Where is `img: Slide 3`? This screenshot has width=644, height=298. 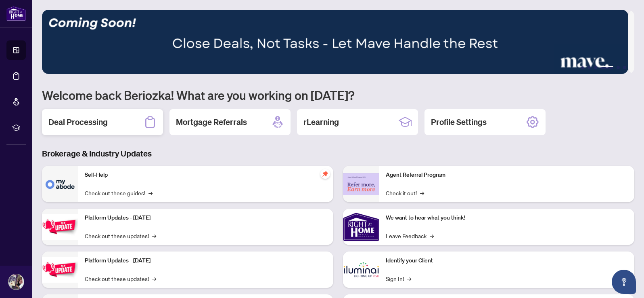 img: Slide 3 is located at coordinates (335, 42).